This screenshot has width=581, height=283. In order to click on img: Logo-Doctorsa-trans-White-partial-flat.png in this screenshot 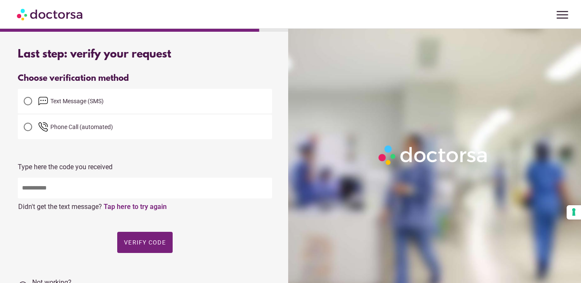, I will do `click(434, 155)`.